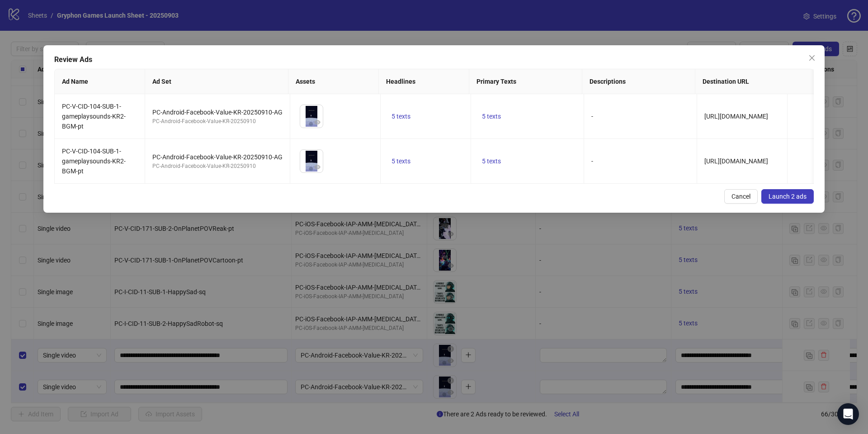 The height and width of the screenshot is (434, 868). Describe the element at coordinates (100, 82) in the screenshot. I see `th: Ad Name` at that location.